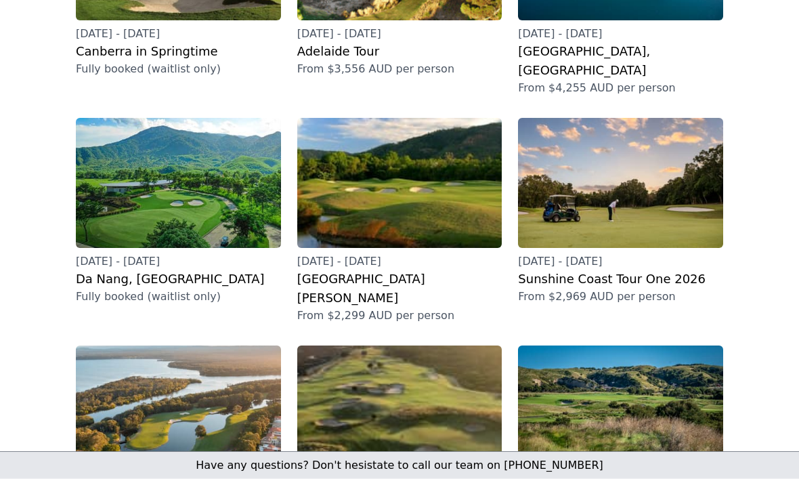 Image resolution: width=799 pixels, height=479 pixels. I want to click on p: From $2,299 AUD per person, so click(400, 316).